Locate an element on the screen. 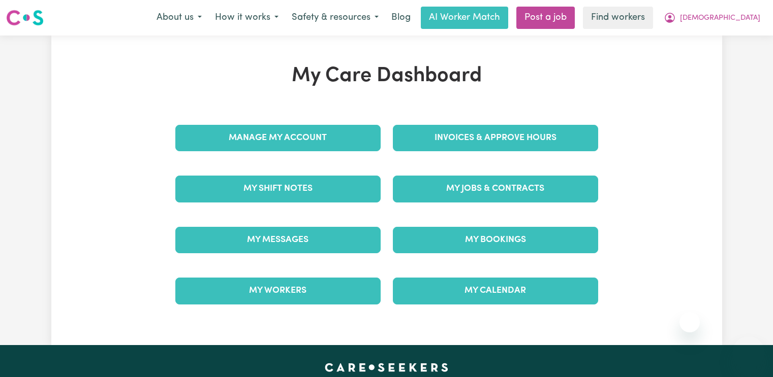 This screenshot has width=773, height=377. a: My Workers is located at coordinates (278, 291).